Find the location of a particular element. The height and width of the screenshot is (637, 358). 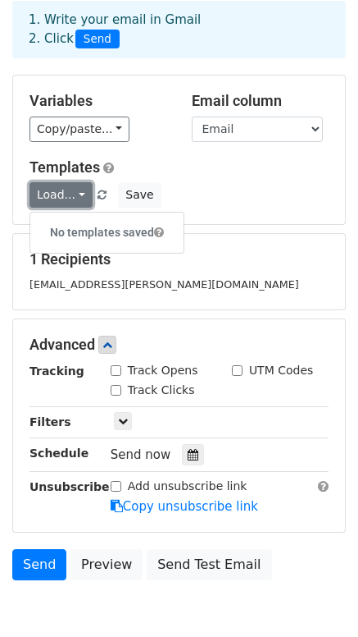

div: 1. Write your email in Gmail 2. Click is located at coordinates (179, 30).